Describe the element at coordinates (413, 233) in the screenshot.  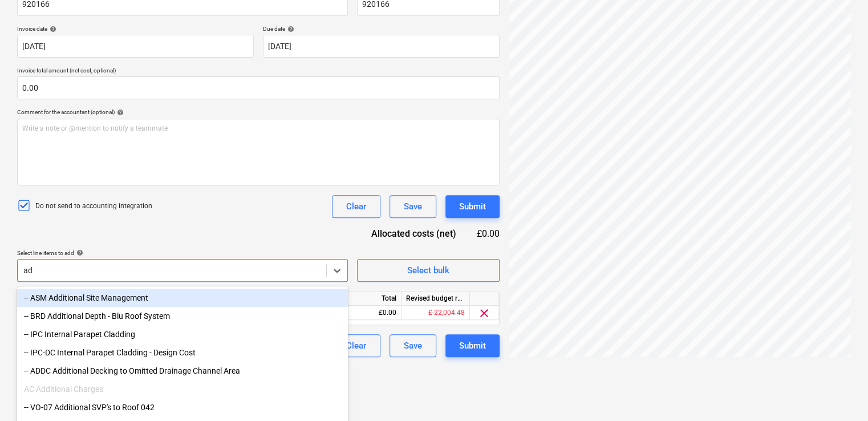
I see `div: Allocated costs (net)` at that location.